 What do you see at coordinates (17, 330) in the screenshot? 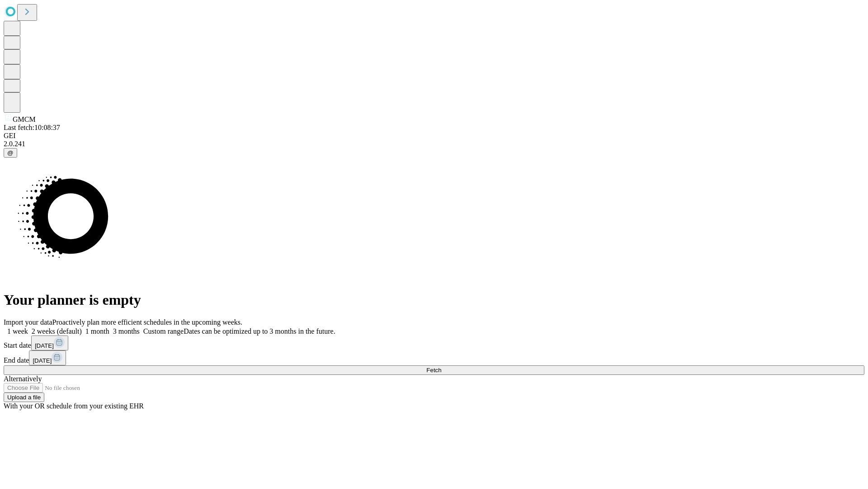
I see `span: 1 week` at bounding box center [17, 330].